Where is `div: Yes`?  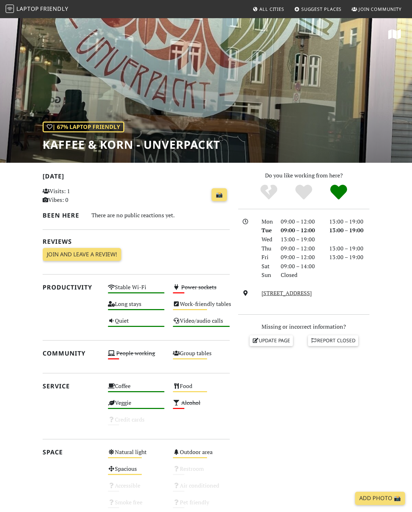
div: Yes is located at coordinates (304, 192).